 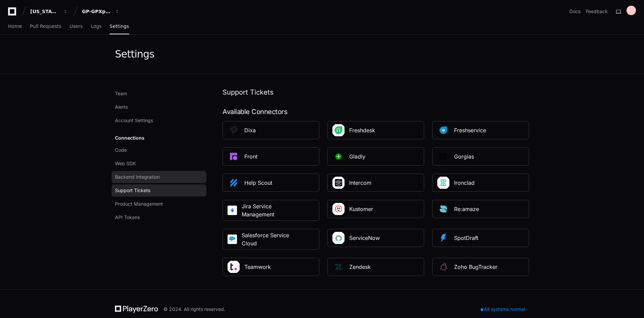 What do you see at coordinates (101, 11) in the screenshot?
I see `button: GP-GPXpress` at bounding box center [101, 11].